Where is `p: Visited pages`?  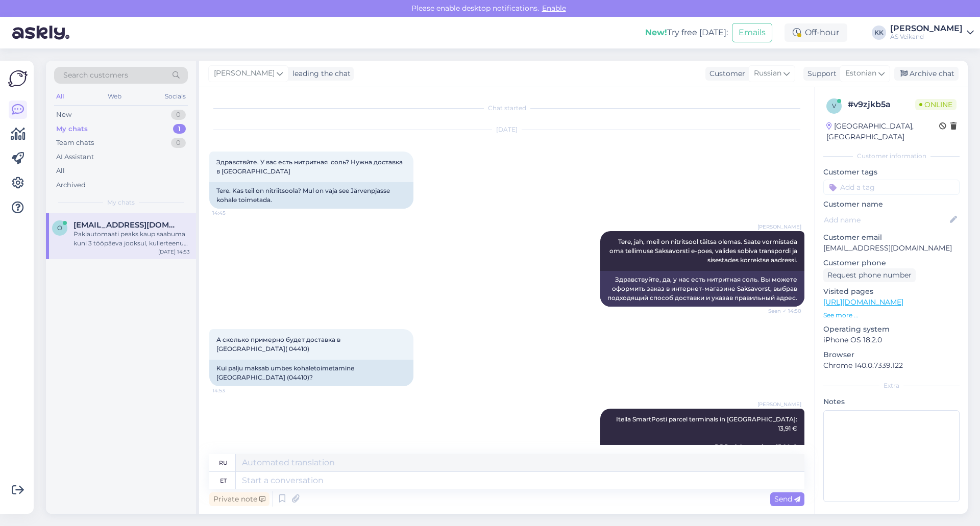 p: Visited pages is located at coordinates (891, 291).